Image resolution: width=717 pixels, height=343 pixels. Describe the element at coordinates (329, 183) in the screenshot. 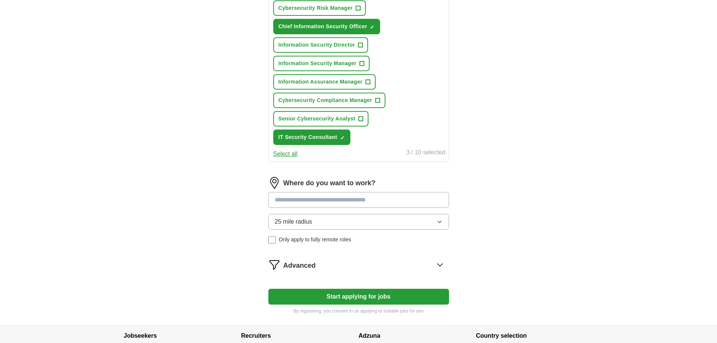

I see `label: Where do you want to work?` at that location.